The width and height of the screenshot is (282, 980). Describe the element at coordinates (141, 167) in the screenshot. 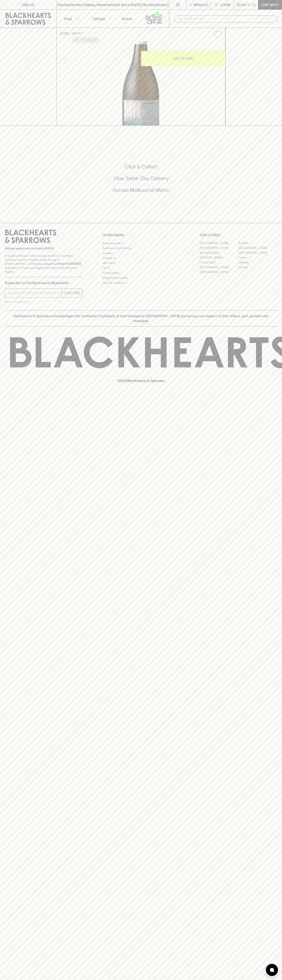

I see `h5: Click & Collect` at that location.